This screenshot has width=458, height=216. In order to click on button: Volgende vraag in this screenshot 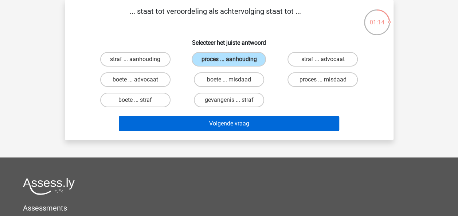, I will do `click(229, 124)`.